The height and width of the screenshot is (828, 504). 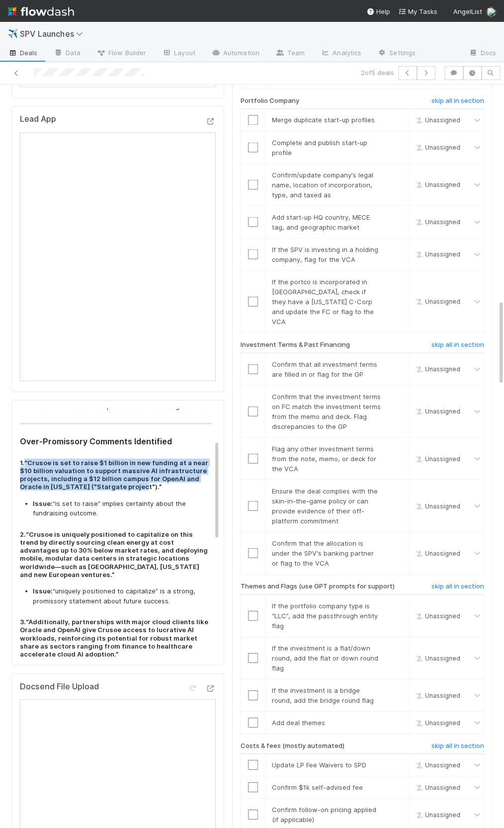 What do you see at coordinates (324, 458) in the screenshot?
I see `span: Flag any other investment terms from the note, memo, or deck for the VCA` at bounding box center [324, 458].